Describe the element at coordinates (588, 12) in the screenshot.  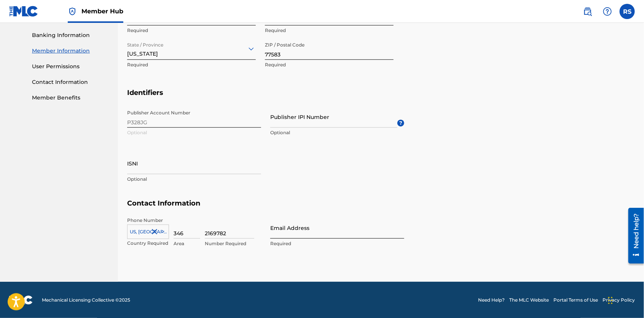
I see `a: Public Search` at that location.